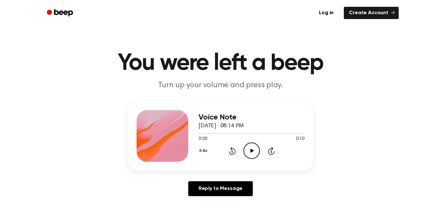 Image resolution: width=441 pixels, height=209 pixels. Describe the element at coordinates (204, 151) in the screenshot. I see `button: 0.8x` at that location.